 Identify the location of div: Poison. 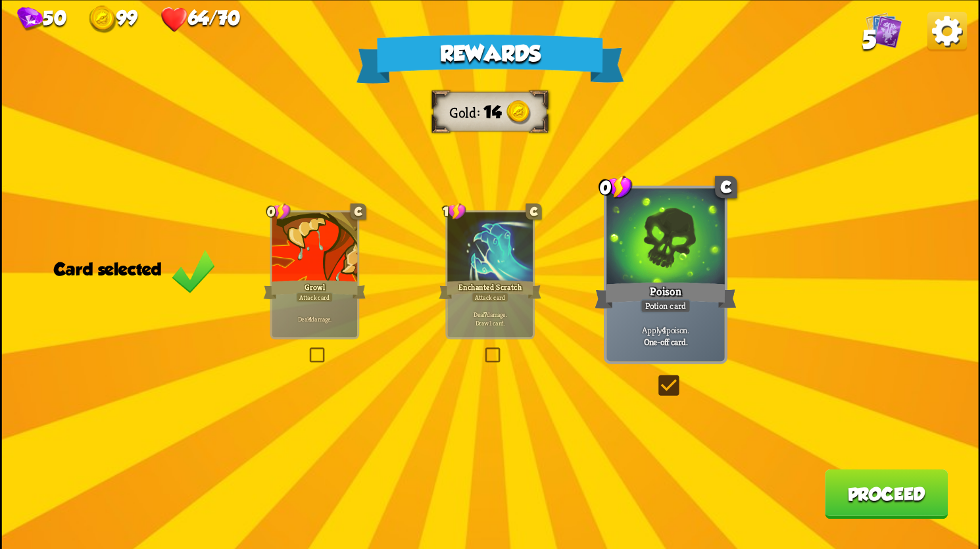
(665, 295).